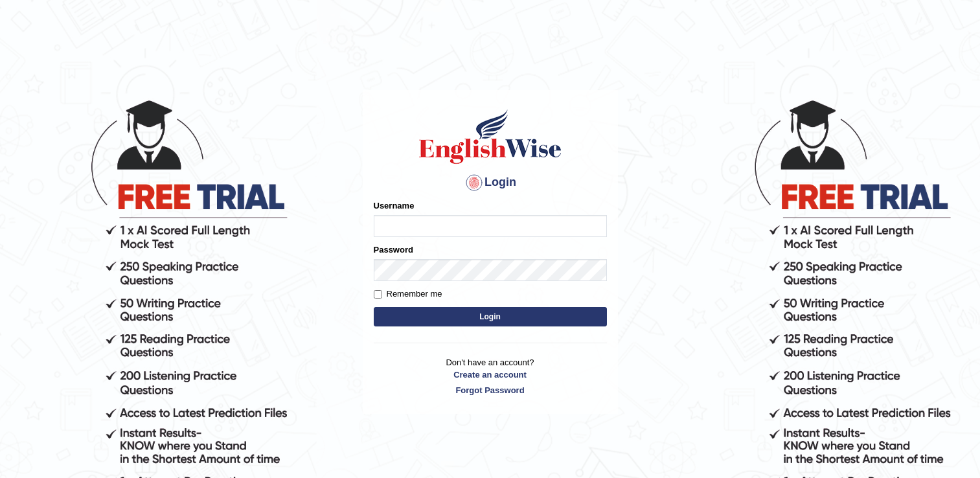  What do you see at coordinates (393, 249) in the screenshot?
I see `label: Password` at bounding box center [393, 249].